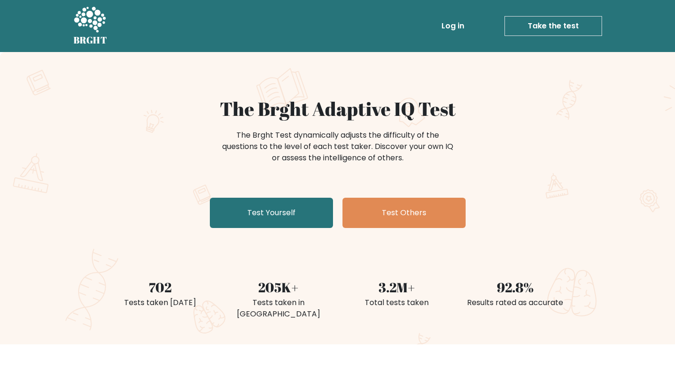  I want to click on div: 205K+, so click(278, 287).